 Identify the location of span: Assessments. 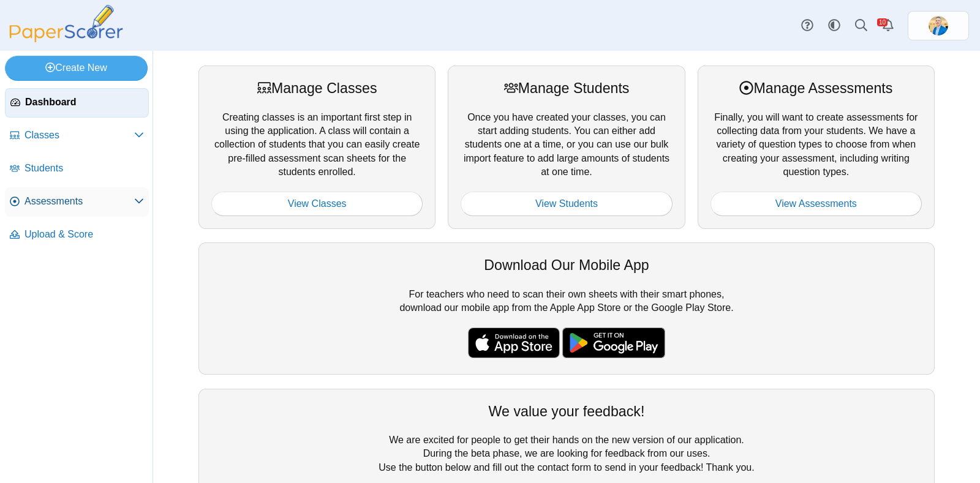
(79, 201).